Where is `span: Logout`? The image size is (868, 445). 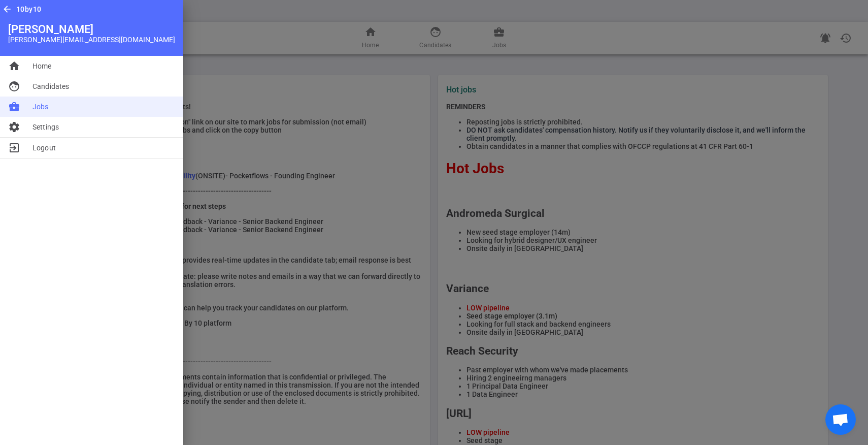
span: Logout is located at coordinates (44, 148).